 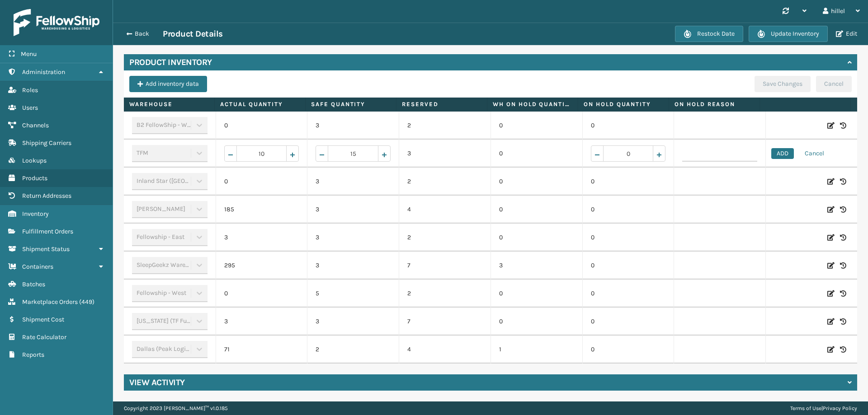 I want to click on td: 5, so click(x=353, y=294).